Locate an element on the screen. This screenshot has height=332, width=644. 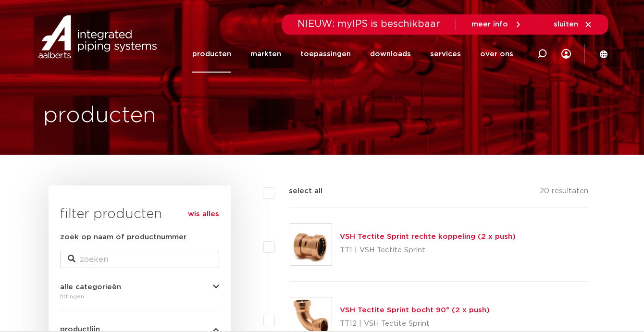
button: alle categorieën is located at coordinates (139, 286).